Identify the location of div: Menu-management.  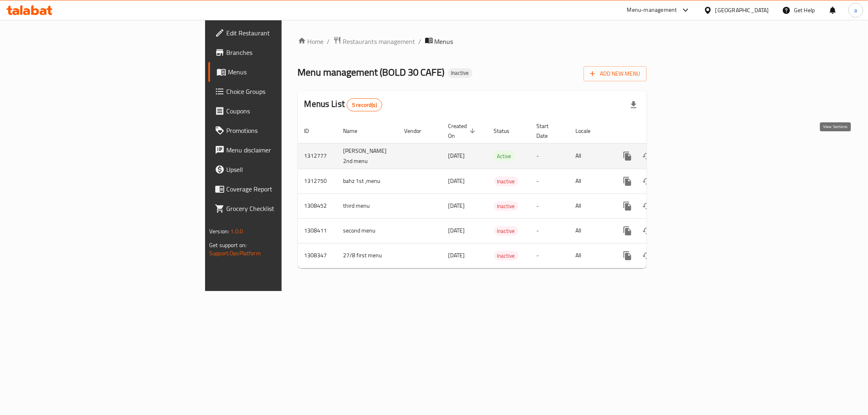
(652, 10).